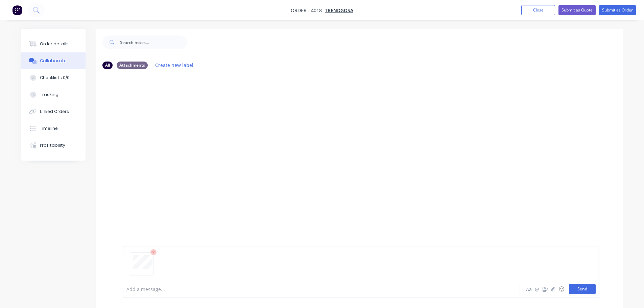  Describe the element at coordinates (49, 95) in the screenshot. I see `div: Tracking` at that location.